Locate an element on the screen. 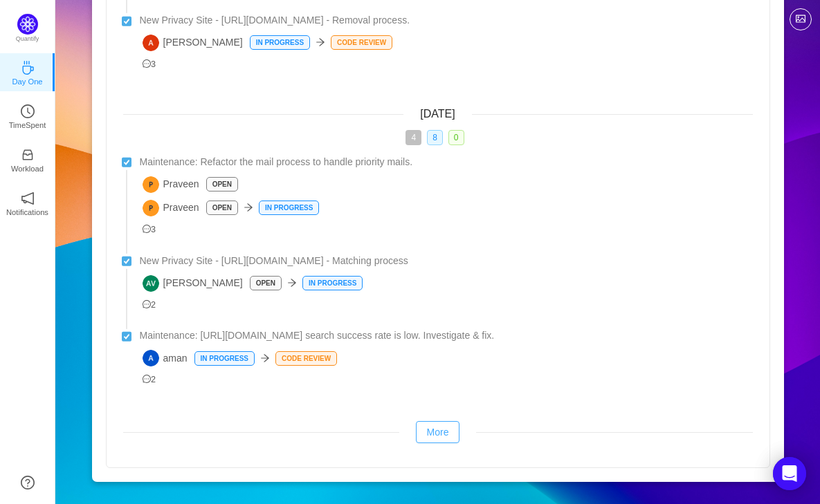  i: icon: clock-circle is located at coordinates (28, 111).